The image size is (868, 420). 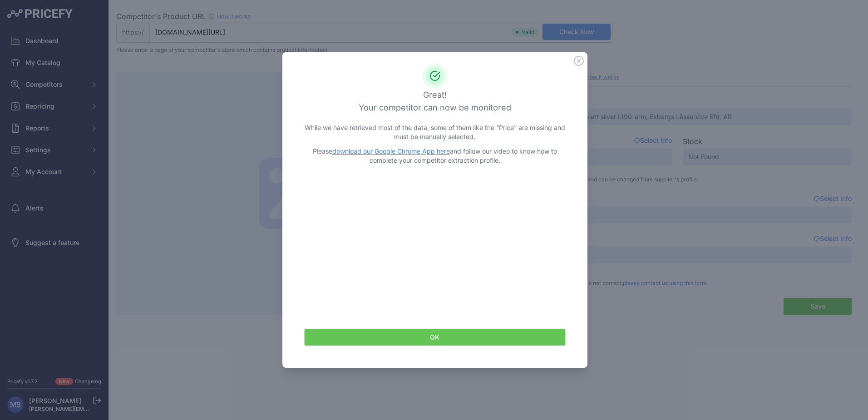 What do you see at coordinates (435, 95) in the screenshot?
I see `h3: Great!` at bounding box center [435, 95].